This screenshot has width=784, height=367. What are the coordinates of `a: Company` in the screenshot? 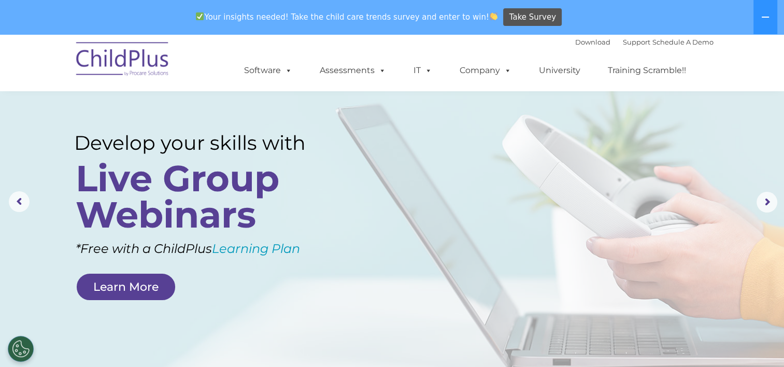 It's located at (486, 70).